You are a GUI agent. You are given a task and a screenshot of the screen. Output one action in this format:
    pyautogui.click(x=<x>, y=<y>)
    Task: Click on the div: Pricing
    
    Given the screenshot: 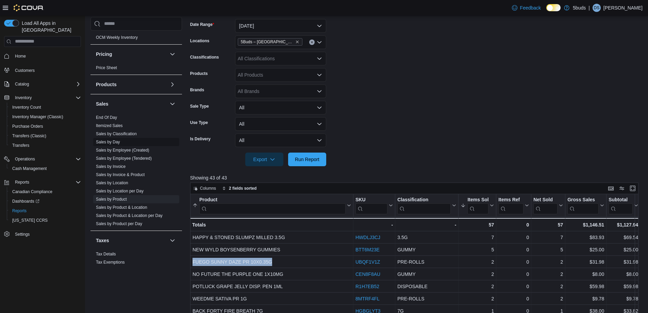 What is the action you would take?
    pyautogui.click(x=136, y=69)
    